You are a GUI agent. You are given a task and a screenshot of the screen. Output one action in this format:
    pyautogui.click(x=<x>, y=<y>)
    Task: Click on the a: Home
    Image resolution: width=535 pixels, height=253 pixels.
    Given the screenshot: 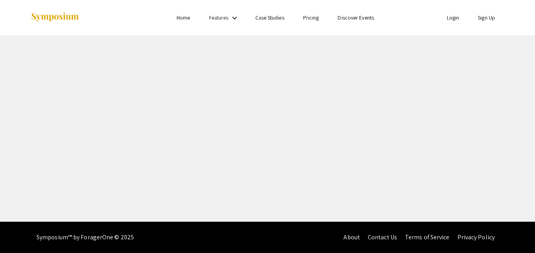 What is the action you would take?
    pyautogui.click(x=183, y=18)
    